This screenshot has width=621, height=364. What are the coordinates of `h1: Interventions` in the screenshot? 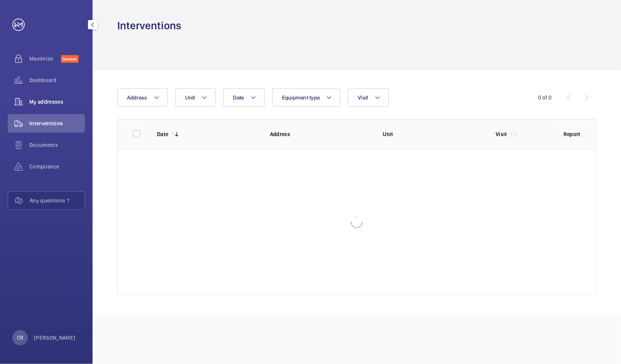 It's located at (149, 26).